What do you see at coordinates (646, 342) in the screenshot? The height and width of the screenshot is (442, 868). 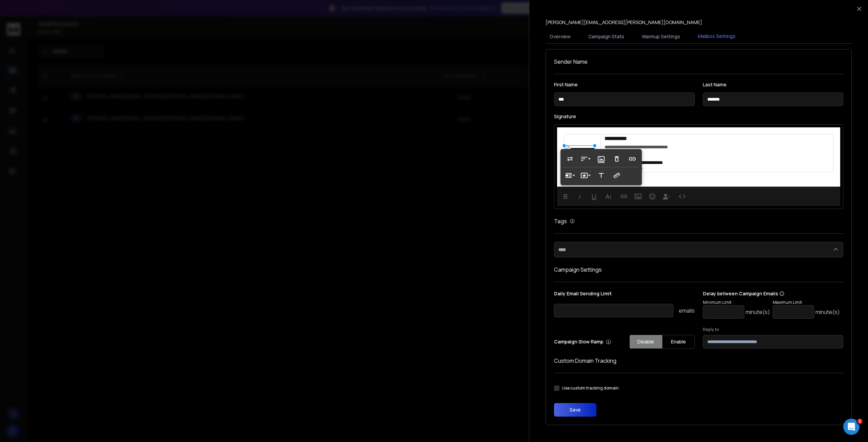 I see `button: Disable` at bounding box center [646, 342].